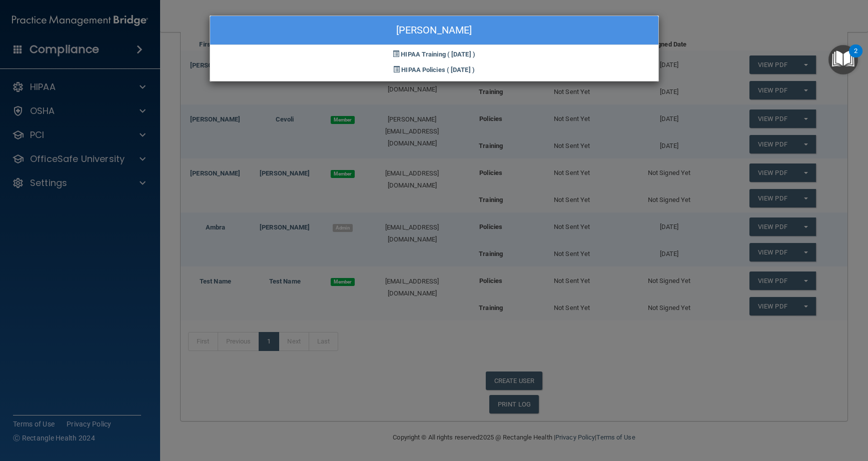  I want to click on span: HIPAA Policies, so click(422, 69).